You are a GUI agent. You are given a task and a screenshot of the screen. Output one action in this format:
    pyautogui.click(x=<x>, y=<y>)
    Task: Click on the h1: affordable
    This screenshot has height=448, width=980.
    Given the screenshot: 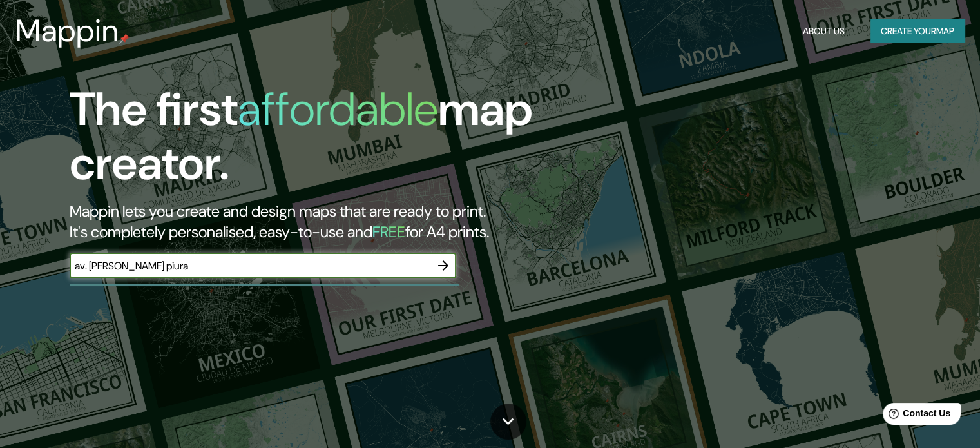 What is the action you would take?
    pyautogui.click(x=337, y=109)
    